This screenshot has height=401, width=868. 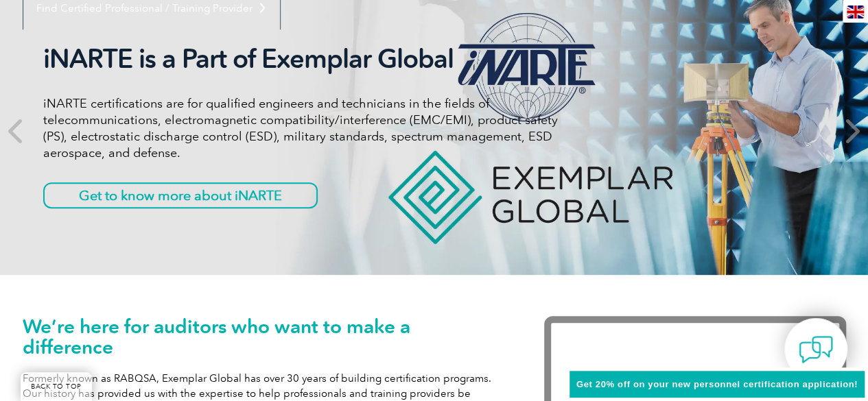 I want to click on h1: We’re here for auditors who want to make a difference, so click(x=263, y=337).